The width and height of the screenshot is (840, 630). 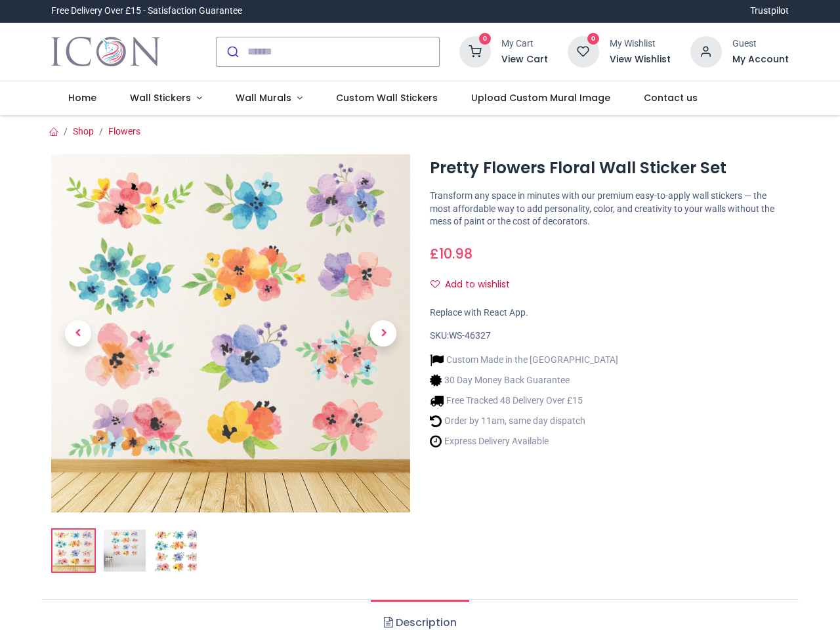 What do you see at coordinates (387, 97) in the screenshot?
I see `span: Custom Wall Stickers` at bounding box center [387, 97].